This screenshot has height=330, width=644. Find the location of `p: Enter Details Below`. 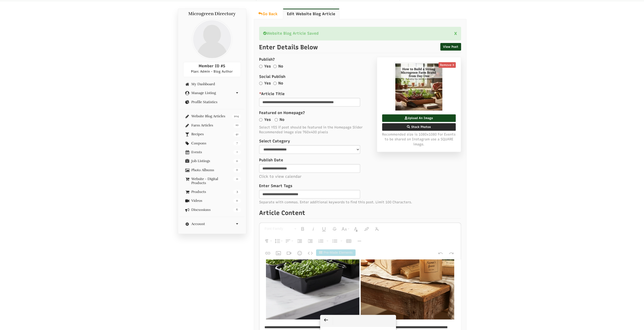

p: Enter Details Below is located at coordinates (361, 48).